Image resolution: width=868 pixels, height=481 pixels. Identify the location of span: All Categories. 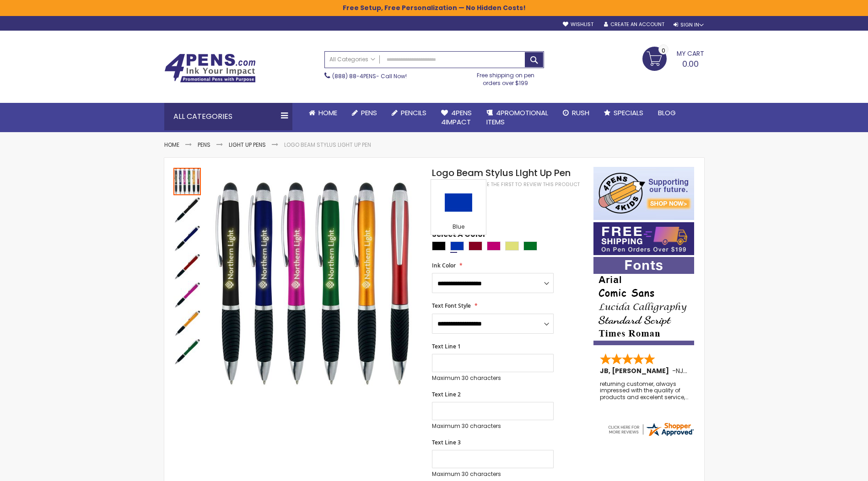
(352, 59).